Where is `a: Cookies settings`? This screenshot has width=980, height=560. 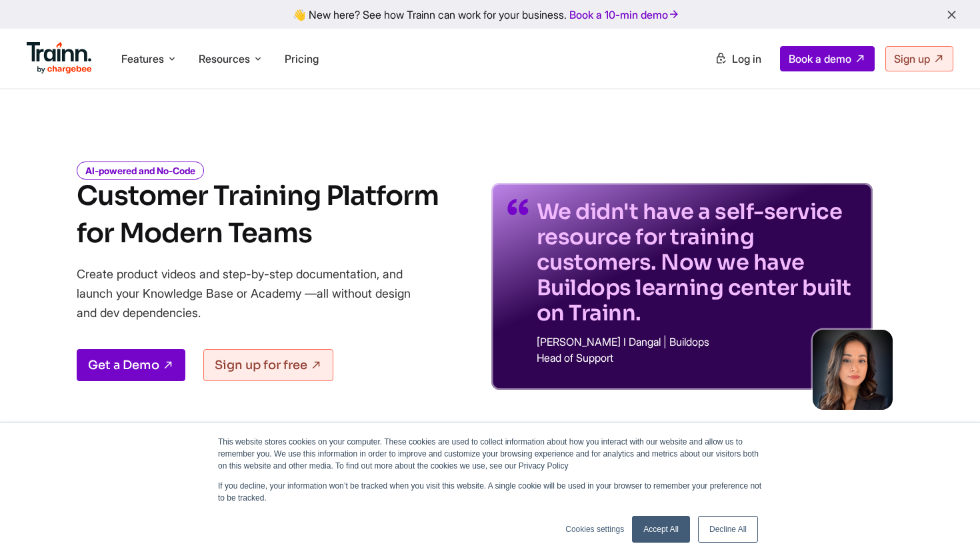 a: Cookies settings is located at coordinates (595, 529).